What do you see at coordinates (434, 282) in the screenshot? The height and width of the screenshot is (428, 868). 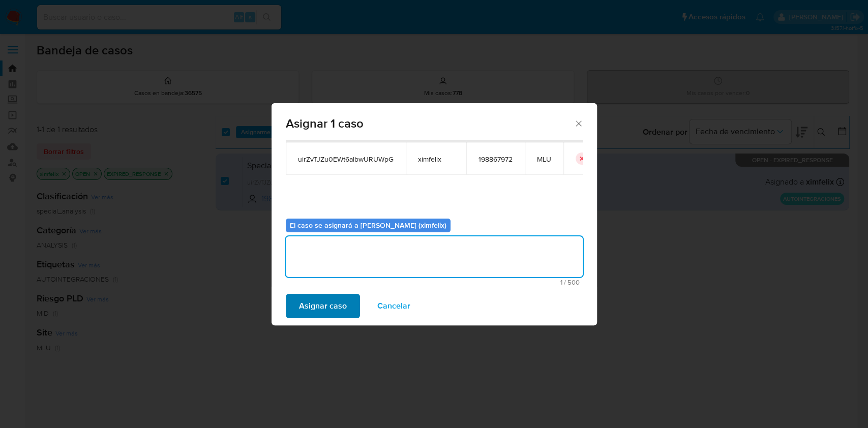 I see `span: Máximo 500 caracteres` at bounding box center [434, 282].